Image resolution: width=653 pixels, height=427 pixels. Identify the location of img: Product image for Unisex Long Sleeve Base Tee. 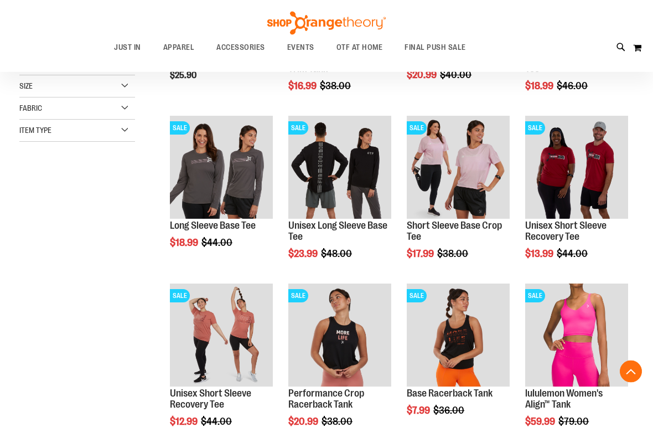
(340, 168).